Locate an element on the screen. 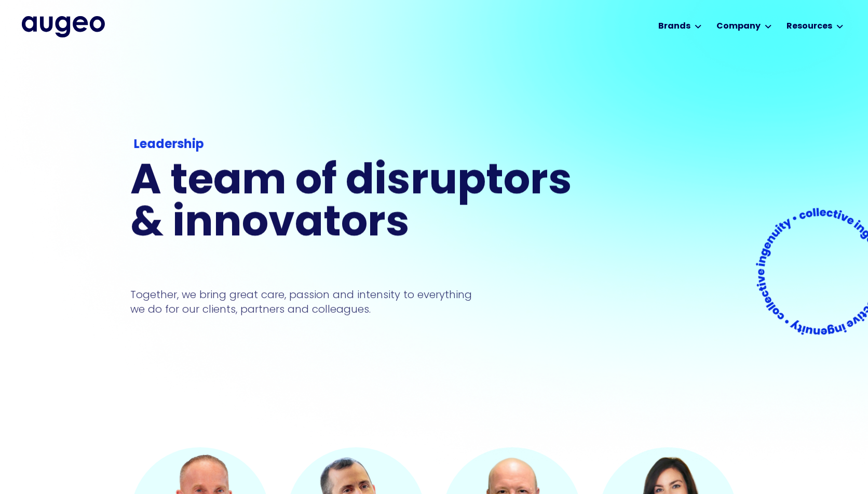  div: Leadership is located at coordinates (355, 145).